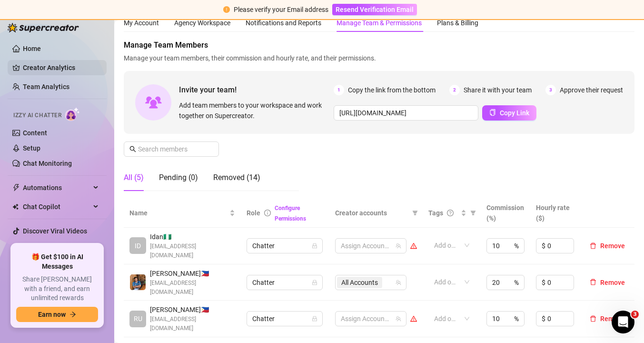 Image resolution: width=644 pixels, height=343 pixels. What do you see at coordinates (283, 23) in the screenshot?
I see `div: Notifications and Reports` at bounding box center [283, 23].